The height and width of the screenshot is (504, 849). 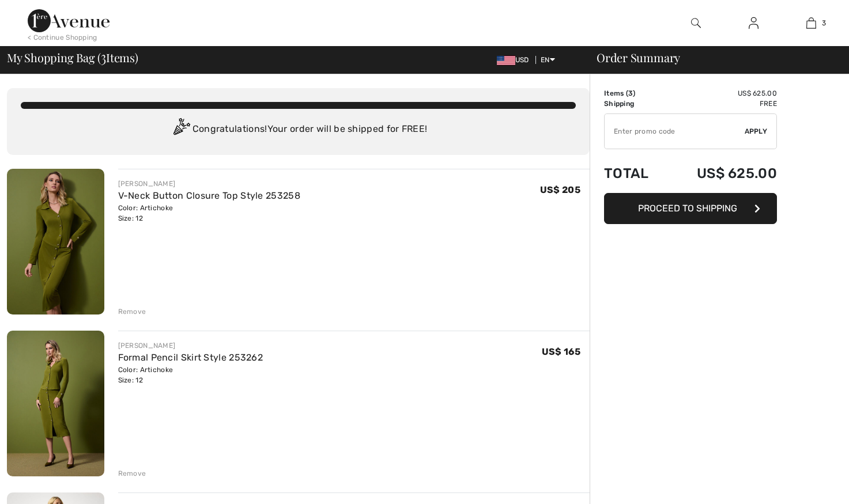 I want to click on td: Free, so click(x=721, y=104).